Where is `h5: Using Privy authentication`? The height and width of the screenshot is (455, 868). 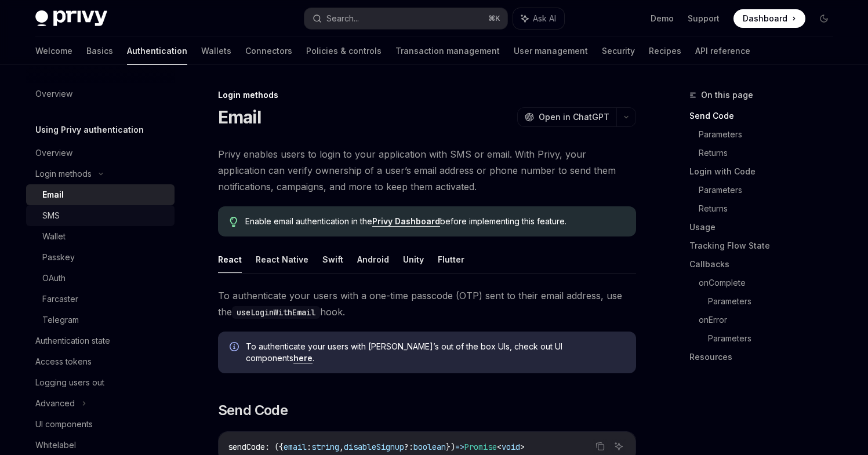
h5: Using Privy authentication is located at coordinates (89, 130).